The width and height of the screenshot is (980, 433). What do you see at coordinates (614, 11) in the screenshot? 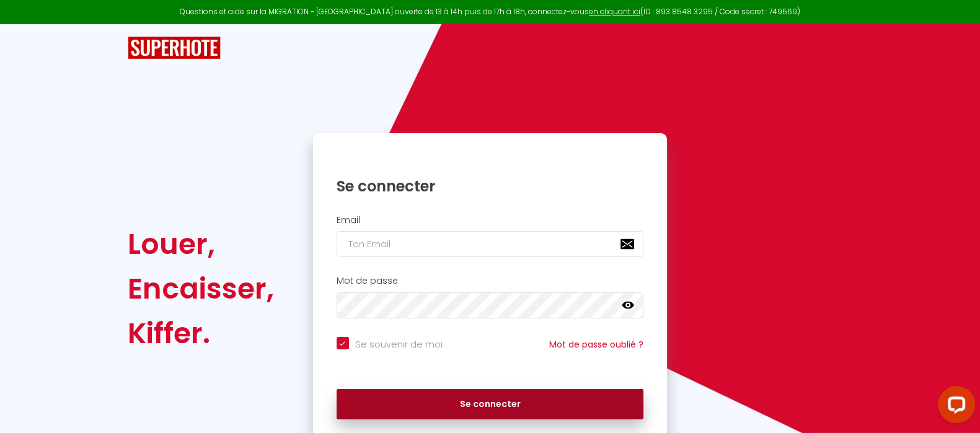
I see `a: en cliquant ici` at bounding box center [614, 11].